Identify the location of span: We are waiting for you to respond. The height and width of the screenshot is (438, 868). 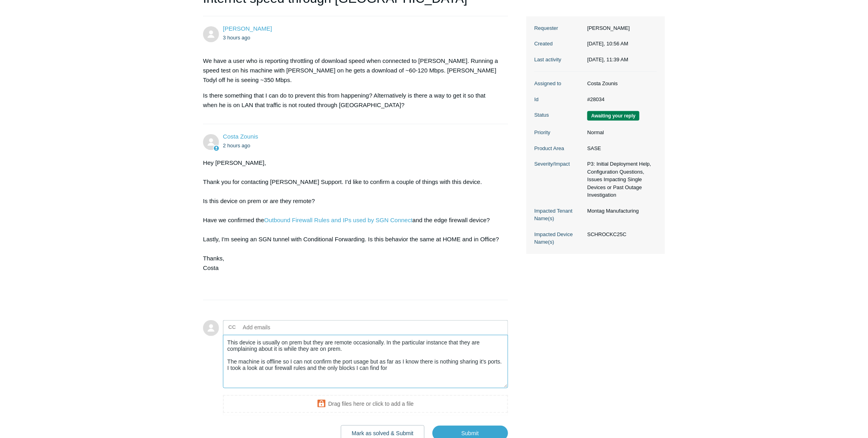
(613, 116).